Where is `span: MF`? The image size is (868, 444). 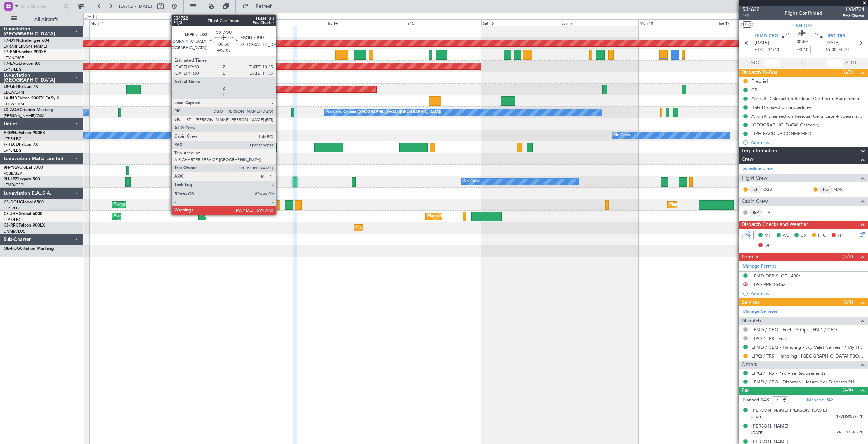 span: MF is located at coordinates (767, 236).